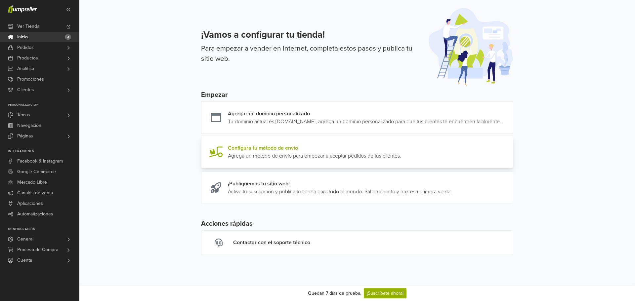 Image resolution: width=635 pixels, height=301 pixels. I want to click on span: Proceso de Compra, so click(38, 250).